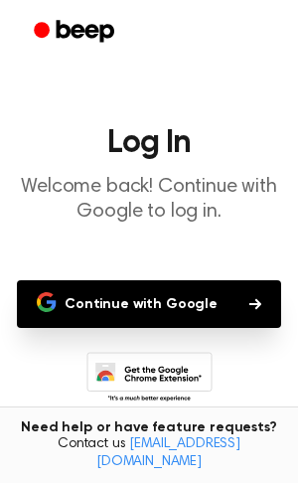 The height and width of the screenshot is (483, 298). I want to click on button: Continue with Google, so click(149, 304).